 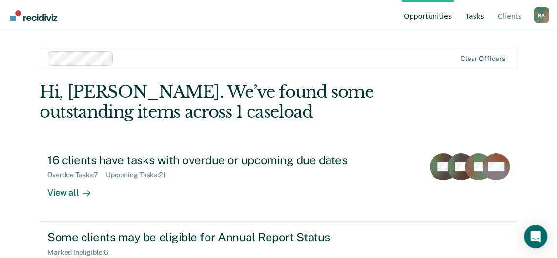 What do you see at coordinates (75, 188) in the screenshot?
I see `div: View all` at bounding box center [75, 188].